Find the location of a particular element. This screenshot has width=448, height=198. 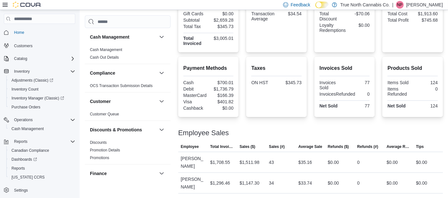

div: 34 is located at coordinates (272, 183).